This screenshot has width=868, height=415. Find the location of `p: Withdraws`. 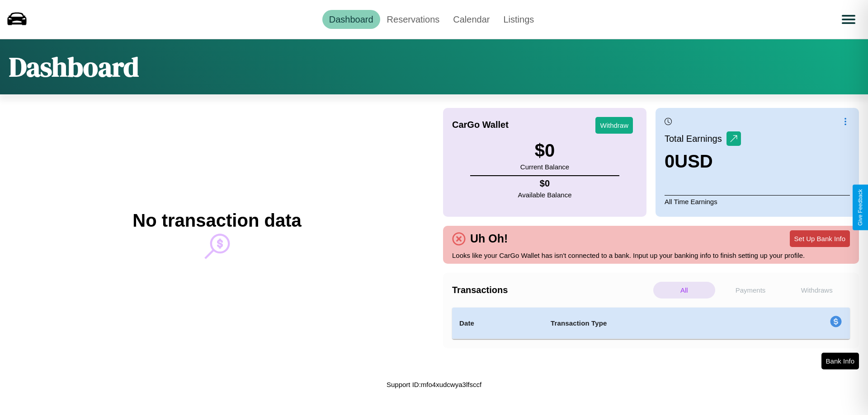

p: Withdraws is located at coordinates (816, 290).